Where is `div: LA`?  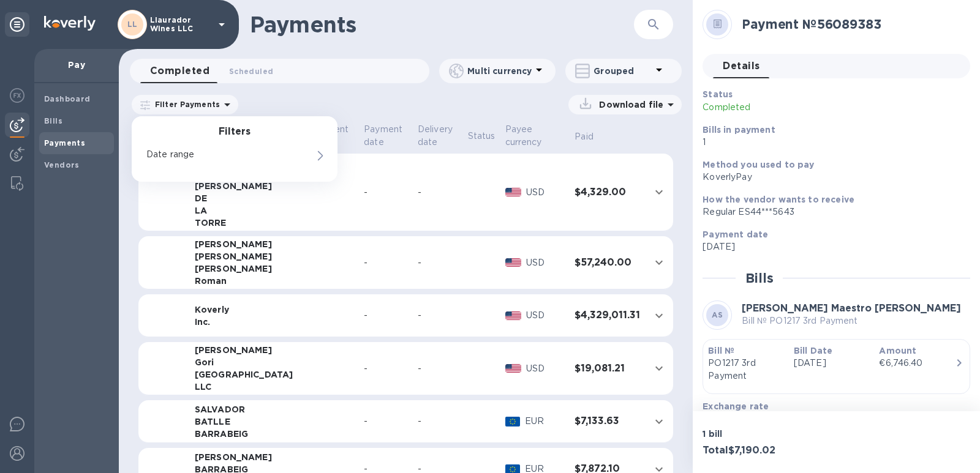
div: LA is located at coordinates (247, 211).